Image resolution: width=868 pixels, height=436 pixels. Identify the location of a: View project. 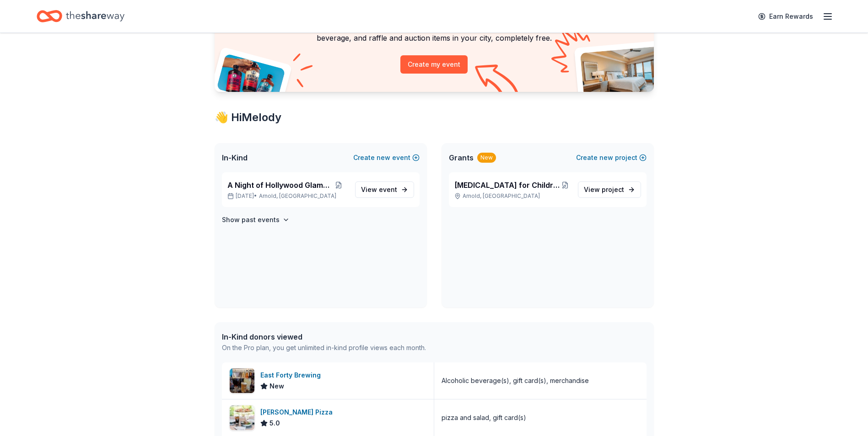
(609, 189).